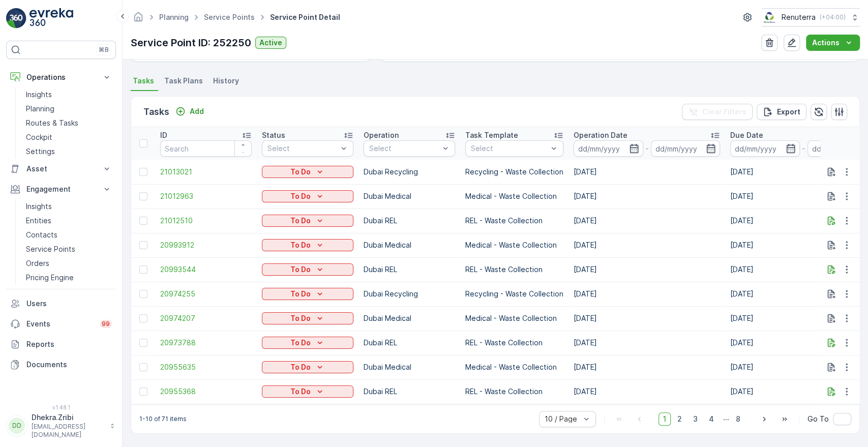 The height and width of the screenshot is (447, 868). Describe the element at coordinates (665, 419) in the screenshot. I see `span: 1` at that location.